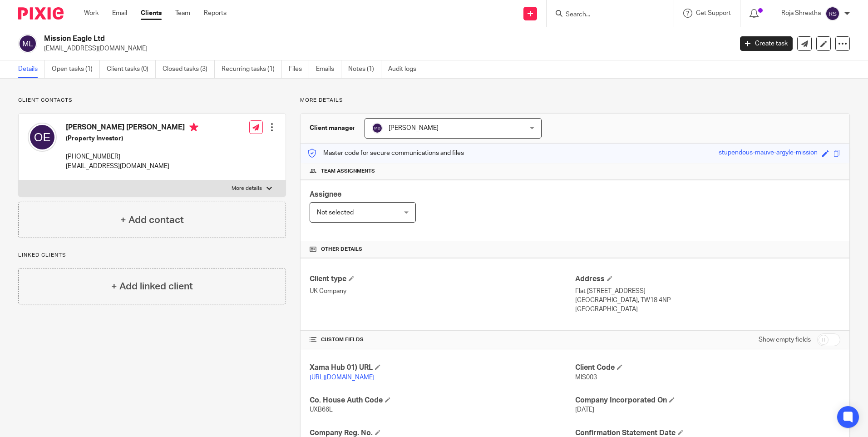 The image size is (868, 437). I want to click on span: Not selected, so click(335, 212).